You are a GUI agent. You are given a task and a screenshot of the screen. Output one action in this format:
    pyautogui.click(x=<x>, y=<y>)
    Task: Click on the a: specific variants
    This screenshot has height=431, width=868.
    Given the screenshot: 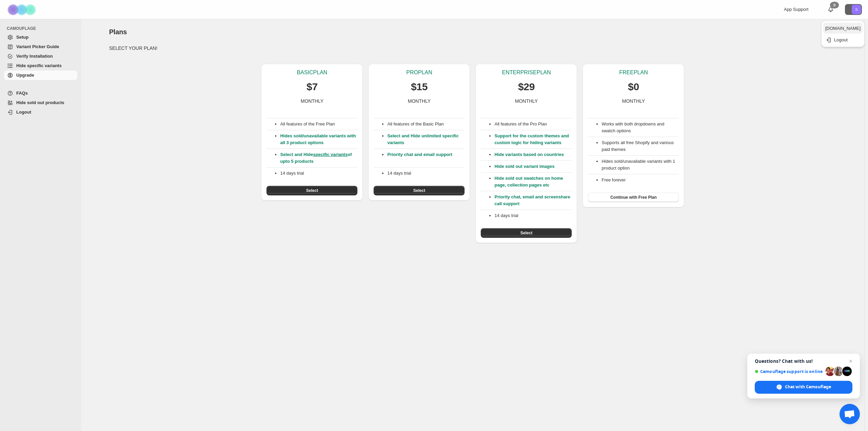 What is the action you would take?
    pyautogui.click(x=330, y=154)
    